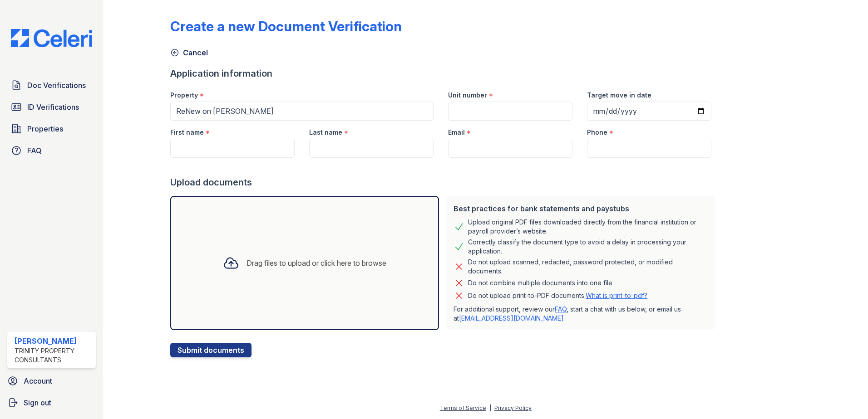 The height and width of the screenshot is (419, 868). What do you see at coordinates (51, 85) in the screenshot?
I see `a: Doc Verifications` at bounding box center [51, 85].